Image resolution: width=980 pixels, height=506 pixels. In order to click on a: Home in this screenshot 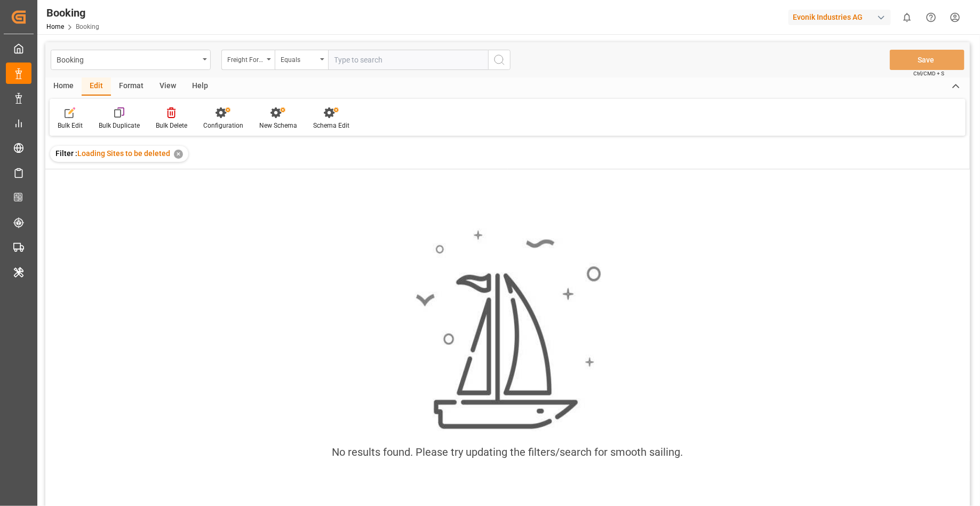, I will do `click(55, 27)`.